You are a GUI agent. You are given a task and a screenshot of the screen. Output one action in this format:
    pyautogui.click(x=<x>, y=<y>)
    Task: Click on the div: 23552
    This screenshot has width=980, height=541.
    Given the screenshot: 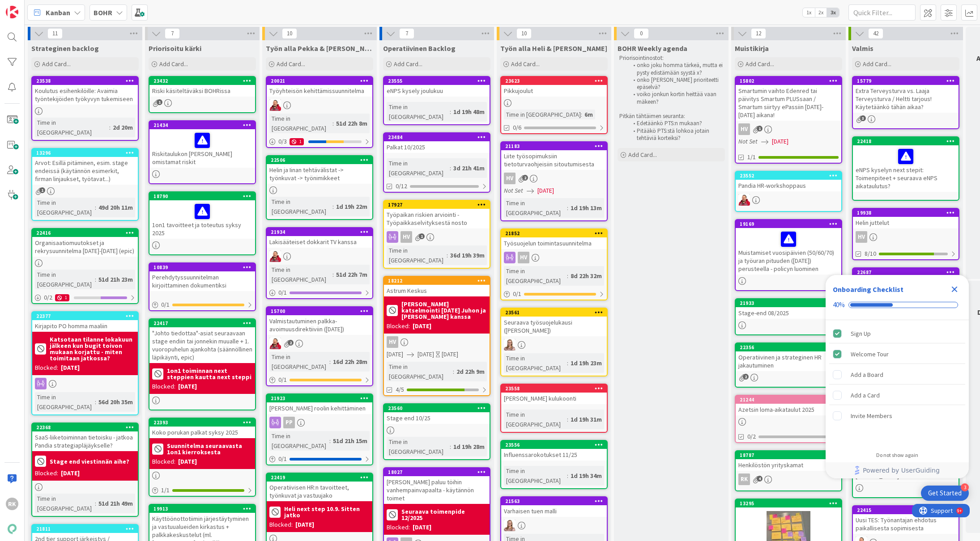 What is the action you would take?
    pyautogui.click(x=790, y=175)
    